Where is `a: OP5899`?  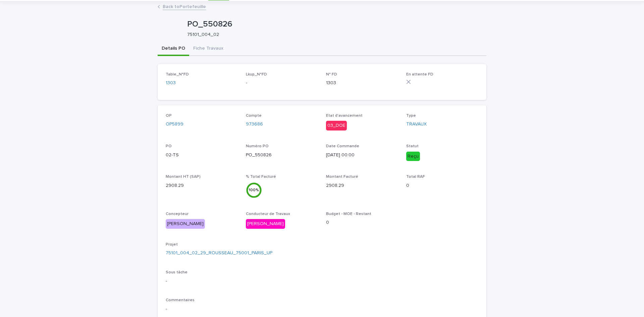 a: OP5899 is located at coordinates (174, 124).